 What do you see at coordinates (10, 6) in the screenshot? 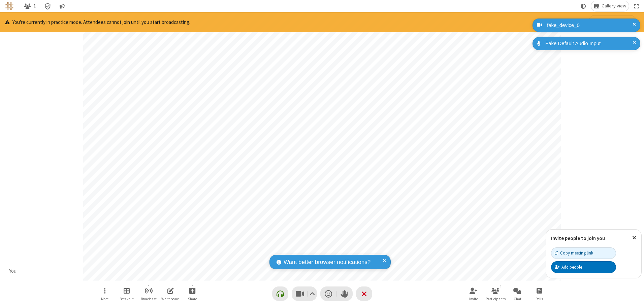
I see `img: QA Selenium DO NOT DELETE OR CHANGE` at bounding box center [10, 6].